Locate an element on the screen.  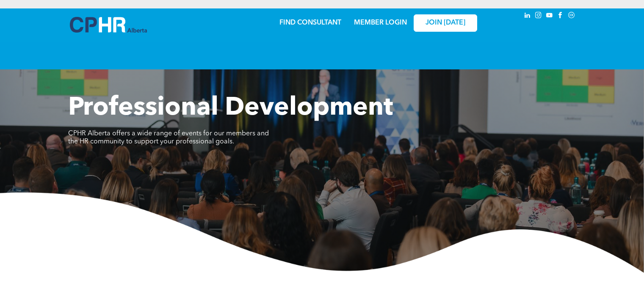
a: youtube is located at coordinates (549, 16).